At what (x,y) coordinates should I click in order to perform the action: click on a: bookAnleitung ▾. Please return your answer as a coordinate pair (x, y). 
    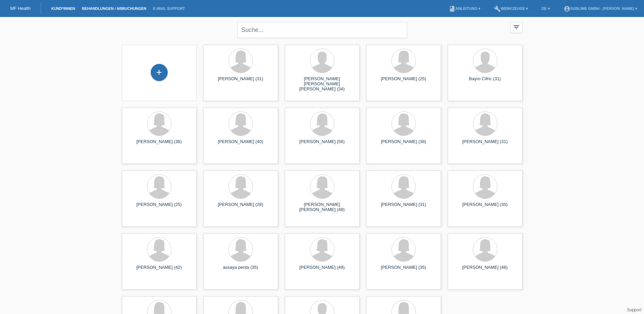
    Looking at the image, I should click on (465, 8).